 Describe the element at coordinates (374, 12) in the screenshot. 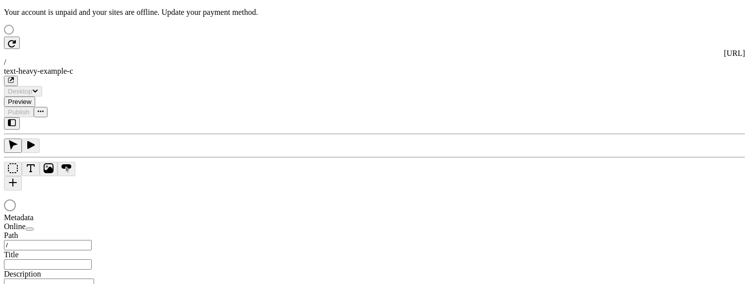

I see `p: Your account is unpaid and your sites are offline.` at that location.